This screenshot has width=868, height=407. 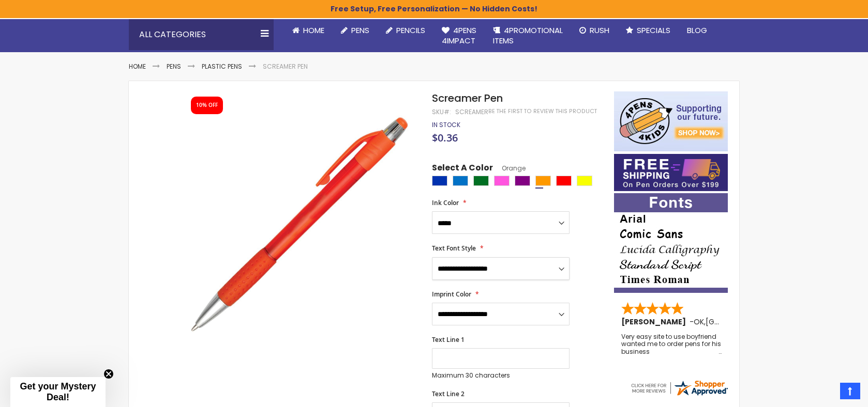 I want to click on span: OK, so click(x=699, y=322).